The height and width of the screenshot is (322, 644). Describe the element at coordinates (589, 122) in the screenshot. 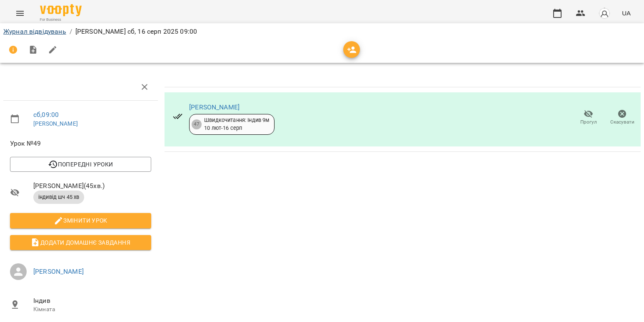

I see `span: Прогул` at that location.